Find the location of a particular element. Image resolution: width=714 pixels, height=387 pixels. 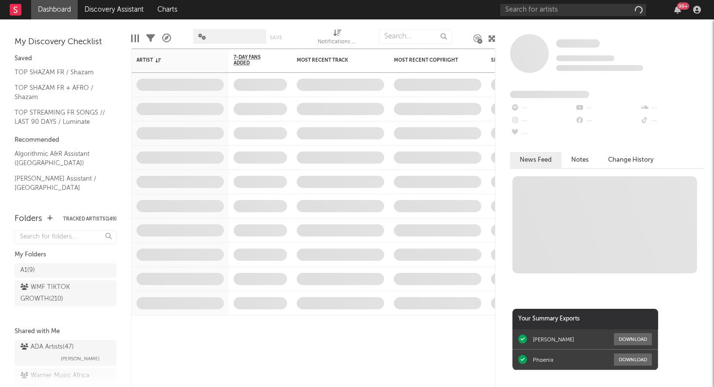

button: 99+ is located at coordinates (678, 10).